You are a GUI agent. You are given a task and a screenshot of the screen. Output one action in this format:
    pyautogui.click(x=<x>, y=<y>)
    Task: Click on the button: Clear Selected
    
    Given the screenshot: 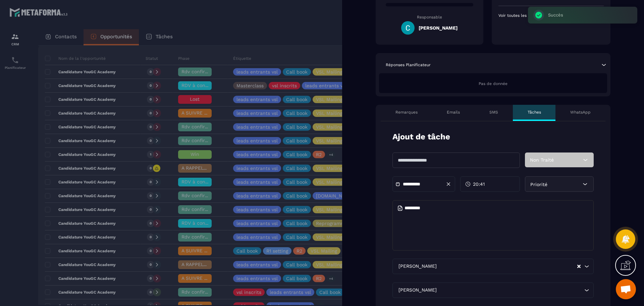 What is the action you would take?
    pyautogui.click(x=578, y=266)
    